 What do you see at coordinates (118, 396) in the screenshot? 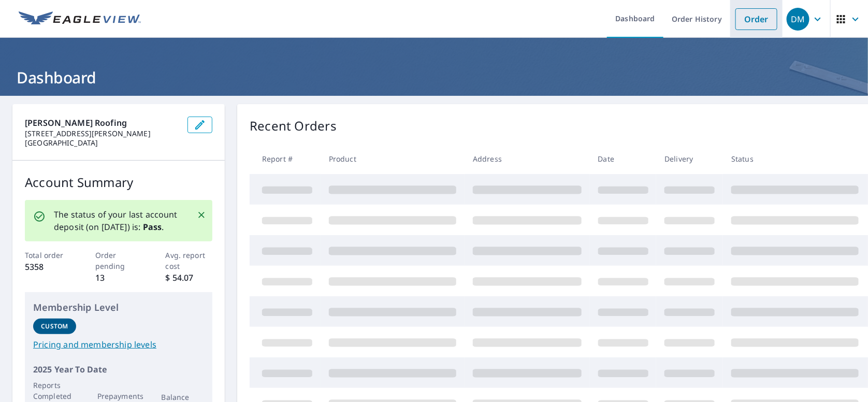
I see `p: Prepayments` at bounding box center [118, 396].